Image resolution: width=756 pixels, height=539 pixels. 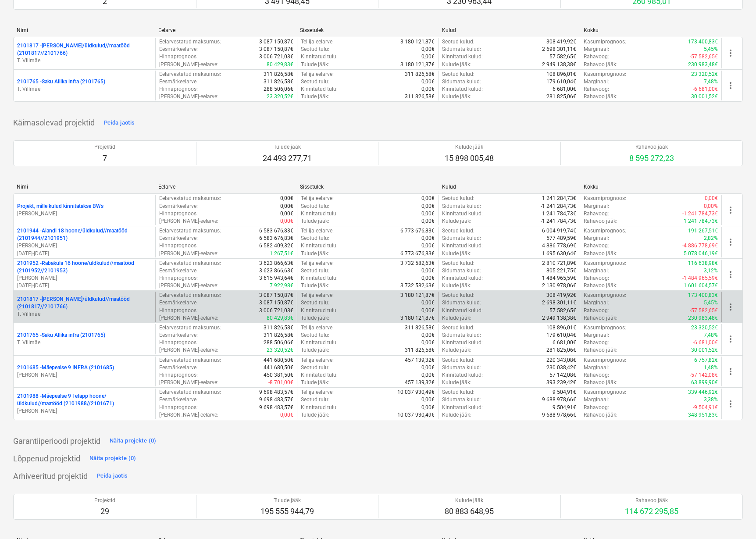 I want to click on p: 24 493 277,71, so click(x=288, y=158).